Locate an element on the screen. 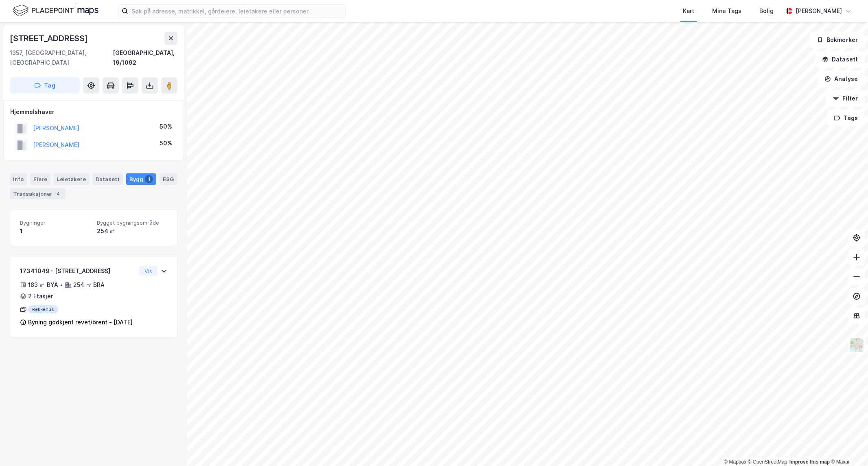  div: Bygg is located at coordinates (141, 179).